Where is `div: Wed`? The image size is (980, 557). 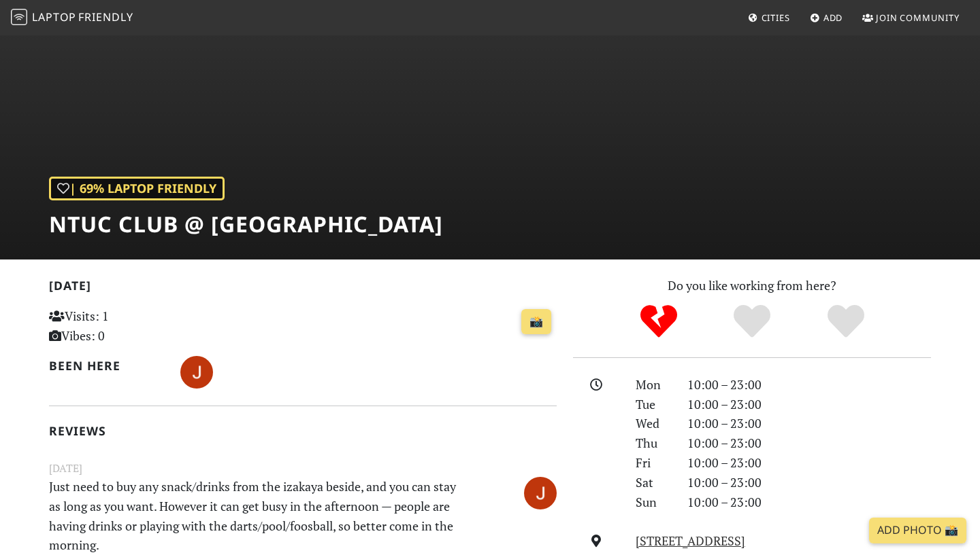 div: Wed is located at coordinates (653, 423).